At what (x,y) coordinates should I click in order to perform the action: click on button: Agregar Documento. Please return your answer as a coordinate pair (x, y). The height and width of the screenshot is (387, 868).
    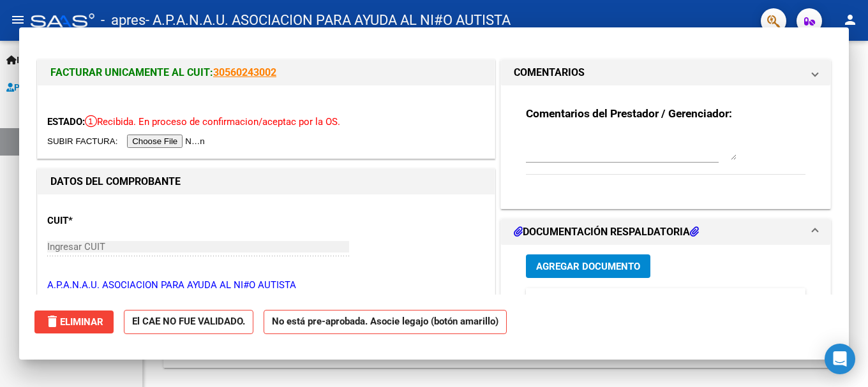
    Looking at the image, I should click on (588, 266).